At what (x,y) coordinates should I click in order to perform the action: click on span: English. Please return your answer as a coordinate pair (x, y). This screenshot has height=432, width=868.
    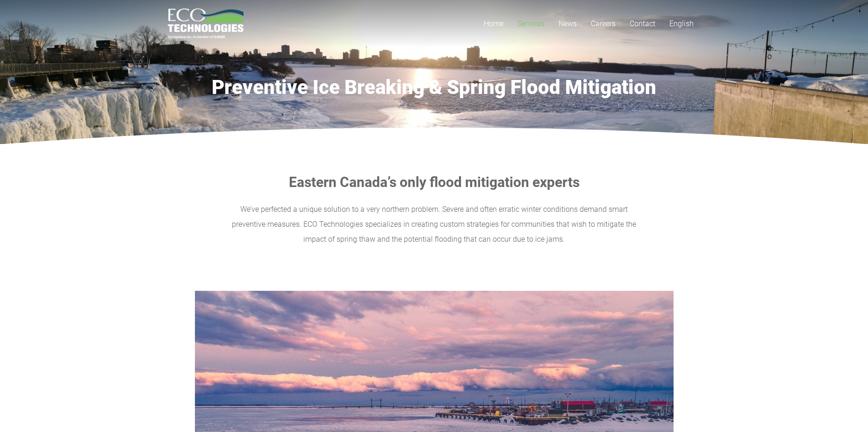
    Looking at the image, I should click on (682, 23).